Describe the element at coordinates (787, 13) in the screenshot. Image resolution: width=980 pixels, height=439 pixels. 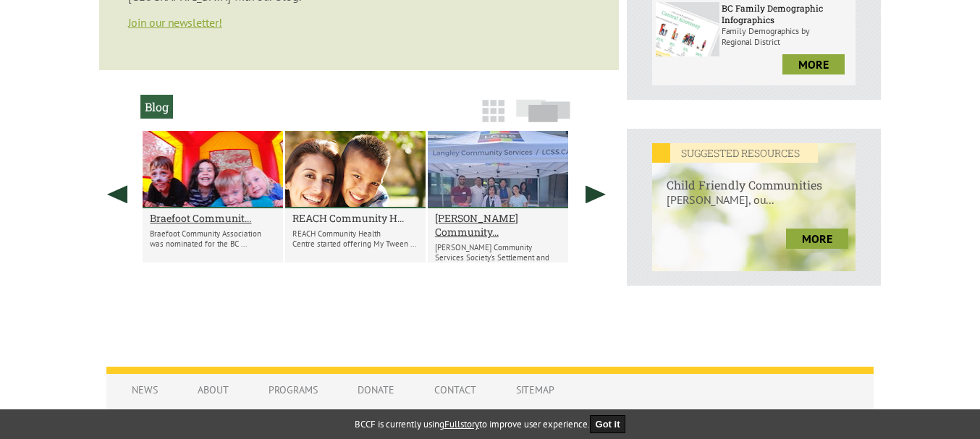
I see `h6: BC Family Demographic Infographics` at that location.